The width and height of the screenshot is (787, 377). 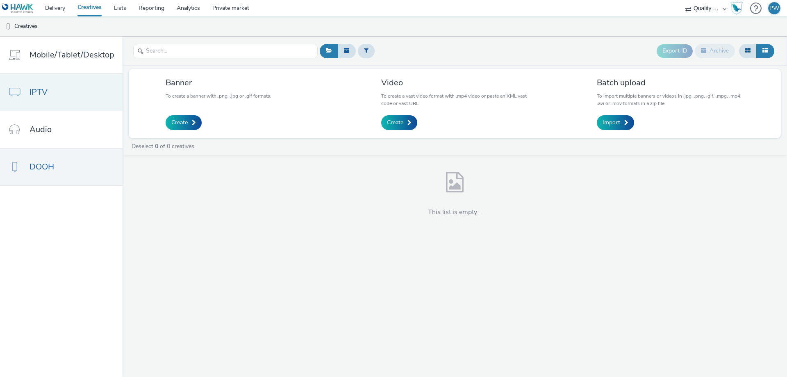 I want to click on span: Import, so click(x=611, y=123).